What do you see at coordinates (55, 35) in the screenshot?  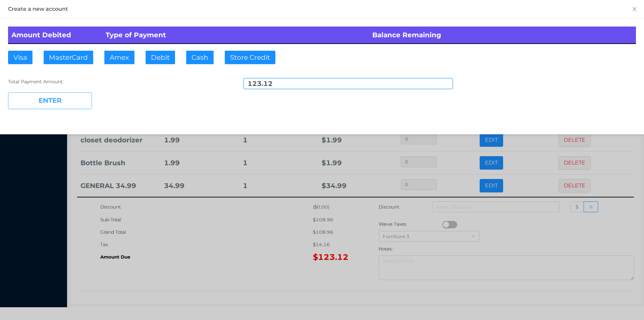 I see `th: Amount Debited` at bounding box center [55, 35].